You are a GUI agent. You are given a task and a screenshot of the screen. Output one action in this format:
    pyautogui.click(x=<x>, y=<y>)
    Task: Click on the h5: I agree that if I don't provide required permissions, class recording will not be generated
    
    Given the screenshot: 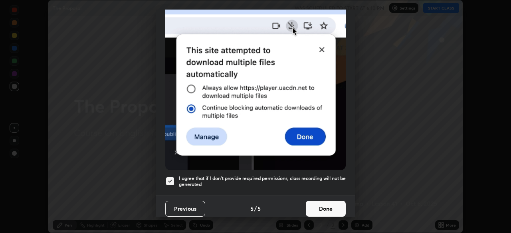 What is the action you would take?
    pyautogui.click(x=262, y=182)
    